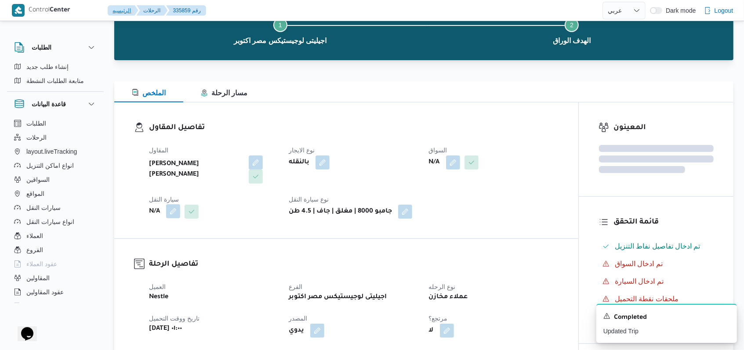  I want to click on button: layout.liveTracking, so click(55, 152).